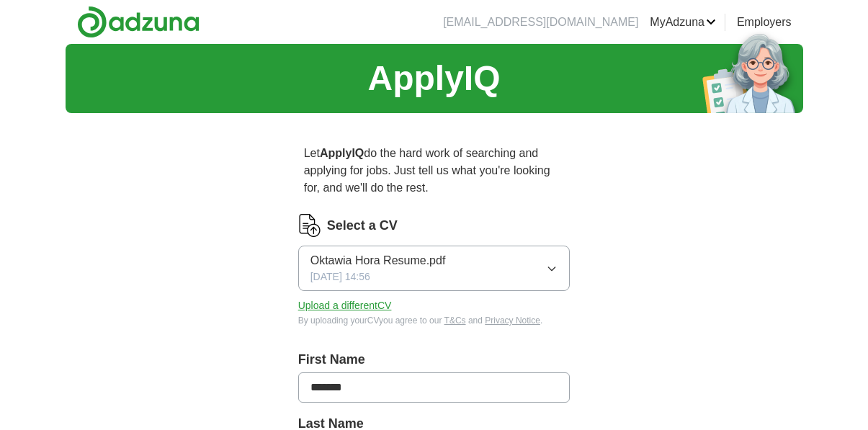 This screenshot has width=868, height=430. Describe the element at coordinates (310, 225) in the screenshot. I see `img: CV Icon` at that location.